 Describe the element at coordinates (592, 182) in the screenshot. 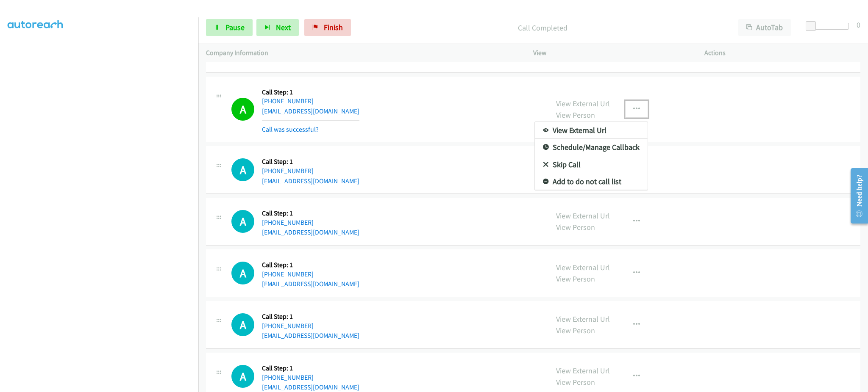

I see `a: Add to do not call list` at that location.